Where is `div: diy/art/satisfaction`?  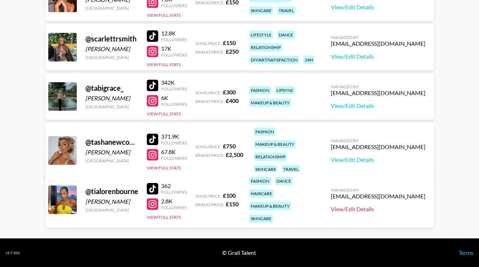
div: diy/art/satisfaction is located at coordinates (274, 60).